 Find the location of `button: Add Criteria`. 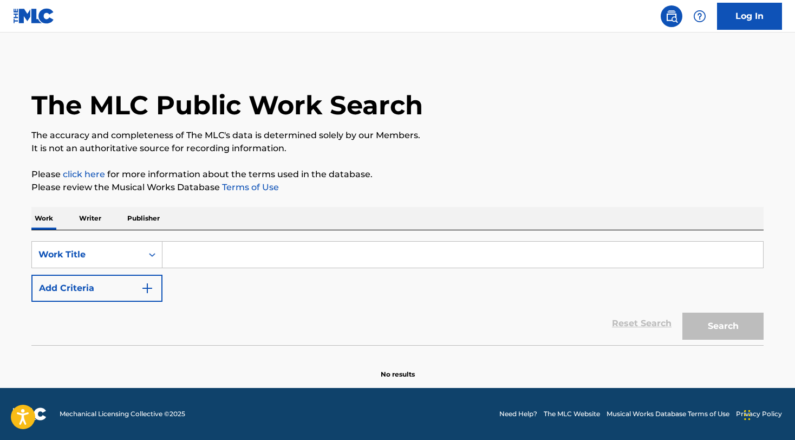

button: Add Criteria is located at coordinates (97, 288).